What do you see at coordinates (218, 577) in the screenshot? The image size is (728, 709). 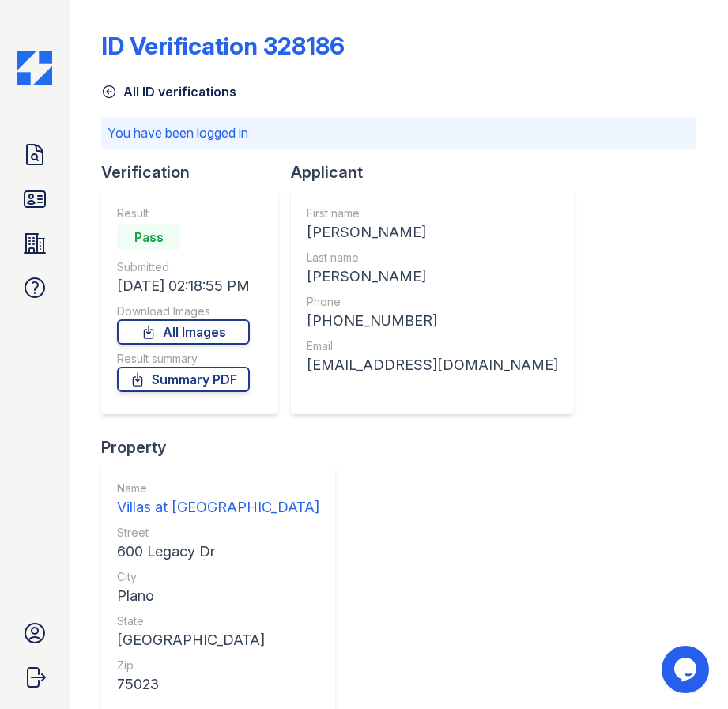 I see `div: City` at bounding box center [218, 577].